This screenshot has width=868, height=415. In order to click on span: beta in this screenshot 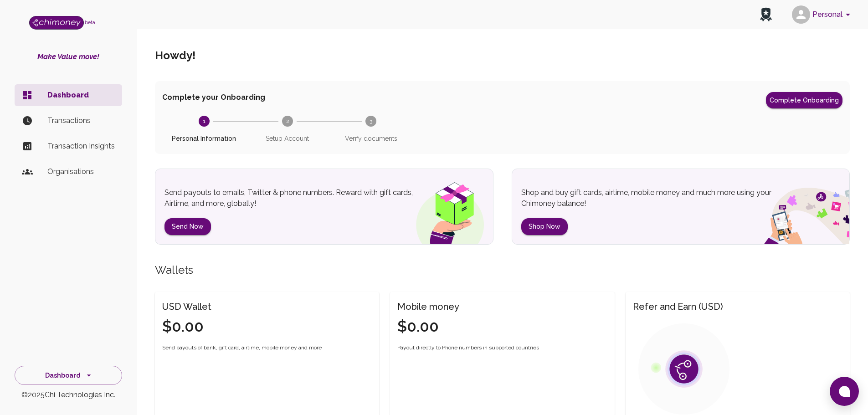, I will do `click(90, 22)`.